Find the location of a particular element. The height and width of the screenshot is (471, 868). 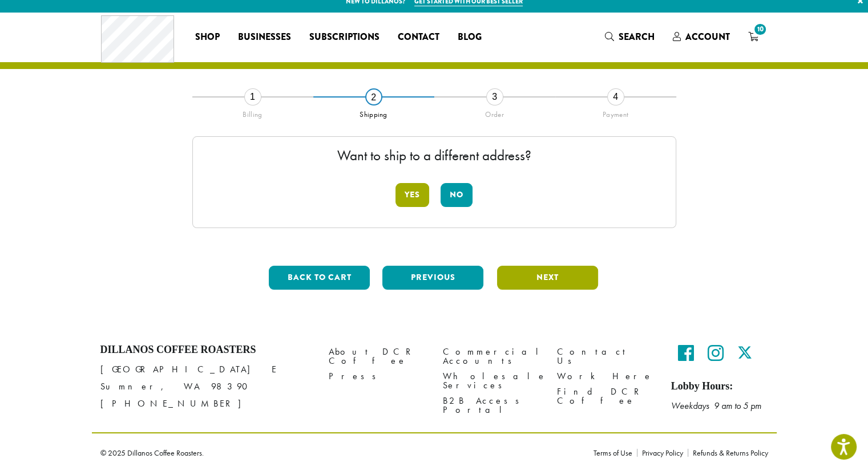

span: Search is located at coordinates (636, 36).